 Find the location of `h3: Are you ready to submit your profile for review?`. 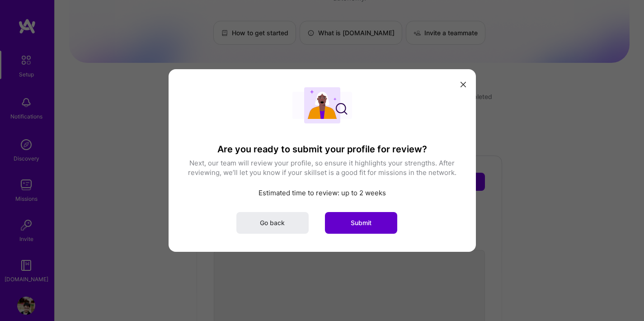

h3: Are you ready to submit your profile for review? is located at coordinates (322, 149).